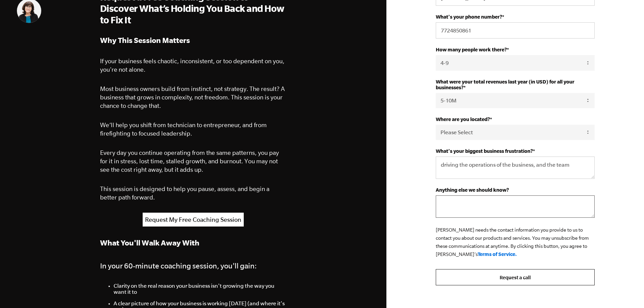  What do you see at coordinates (194, 288) in the screenshot?
I see `span: Clarity on the real reason your business isn't growing the way you want it to` at bounding box center [194, 288].